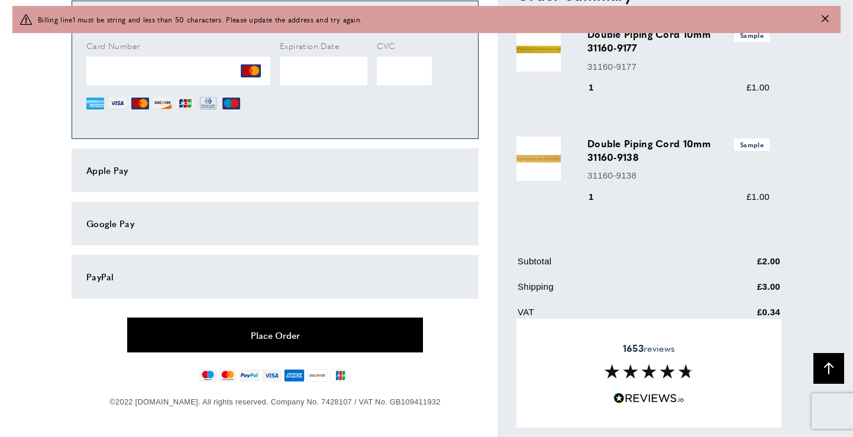 This screenshot has height=437, width=853. What do you see at coordinates (163, 104) in the screenshot?
I see `img: DI.png` at bounding box center [163, 104].